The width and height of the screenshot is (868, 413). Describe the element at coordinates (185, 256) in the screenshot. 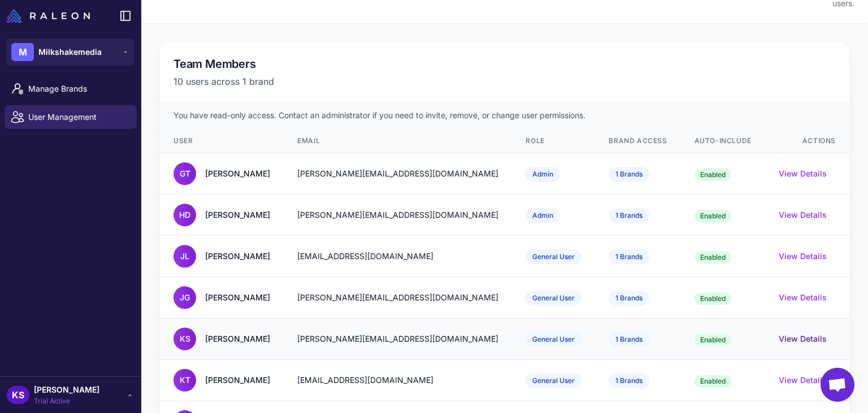

I see `div: JL` at that location.